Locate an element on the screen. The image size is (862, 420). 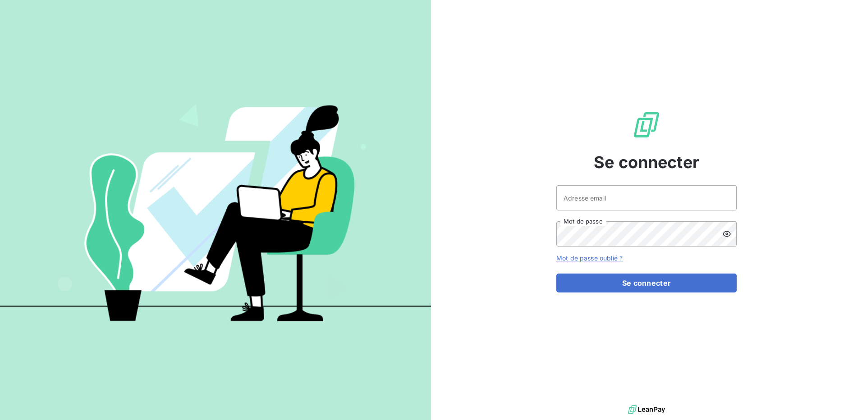
a: Mot de passe oublié ? is located at coordinates (589, 258).